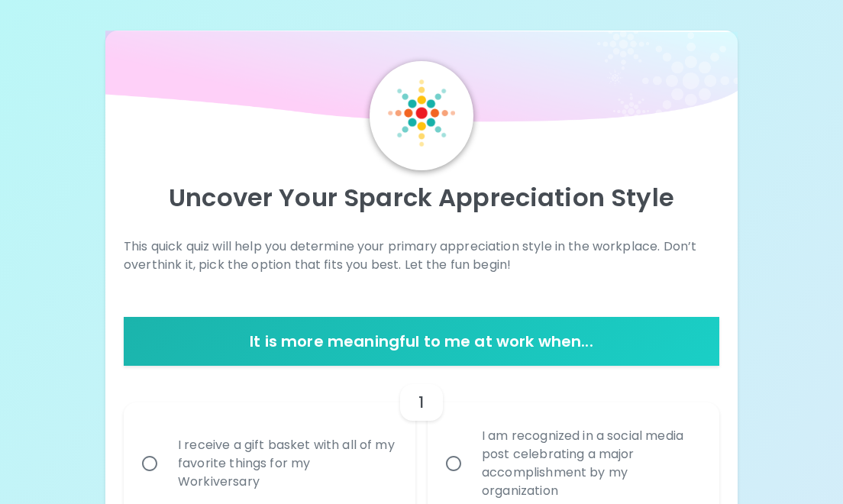  Describe the element at coordinates (422, 198) in the screenshot. I see `p: Uncover Your Sparck Appreciation Style` at that location.